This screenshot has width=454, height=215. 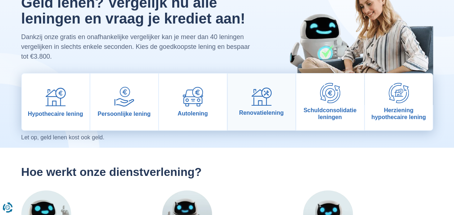 What do you see at coordinates (262, 97) in the screenshot?
I see `img: Renovatielening` at bounding box center [262, 97].